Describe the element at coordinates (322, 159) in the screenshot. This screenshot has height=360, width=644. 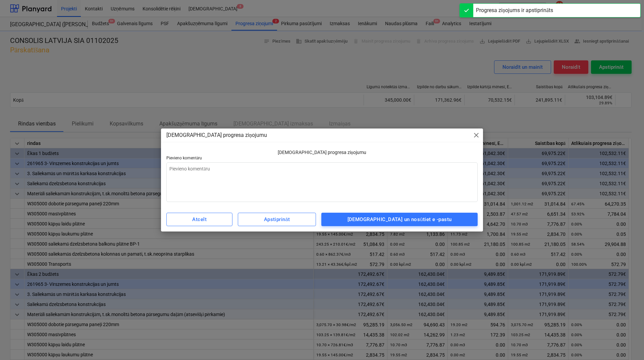
I see `p: Pievieno komentāru` at that location.